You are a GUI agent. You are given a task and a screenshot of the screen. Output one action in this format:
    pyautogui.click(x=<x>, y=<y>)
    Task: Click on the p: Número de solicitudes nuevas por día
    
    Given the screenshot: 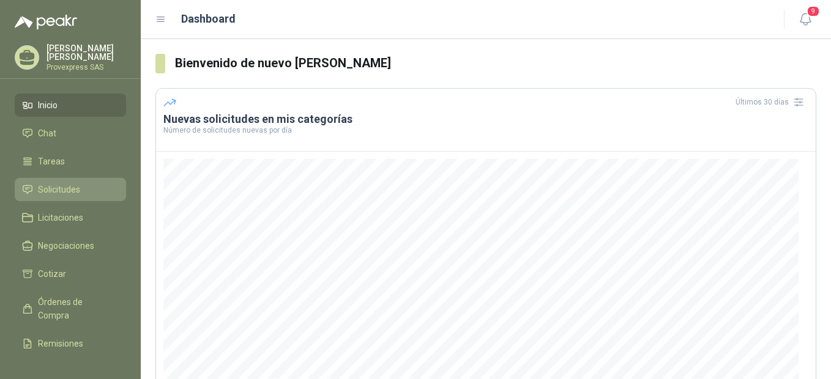 What is the action you would take?
    pyautogui.click(x=486, y=130)
    